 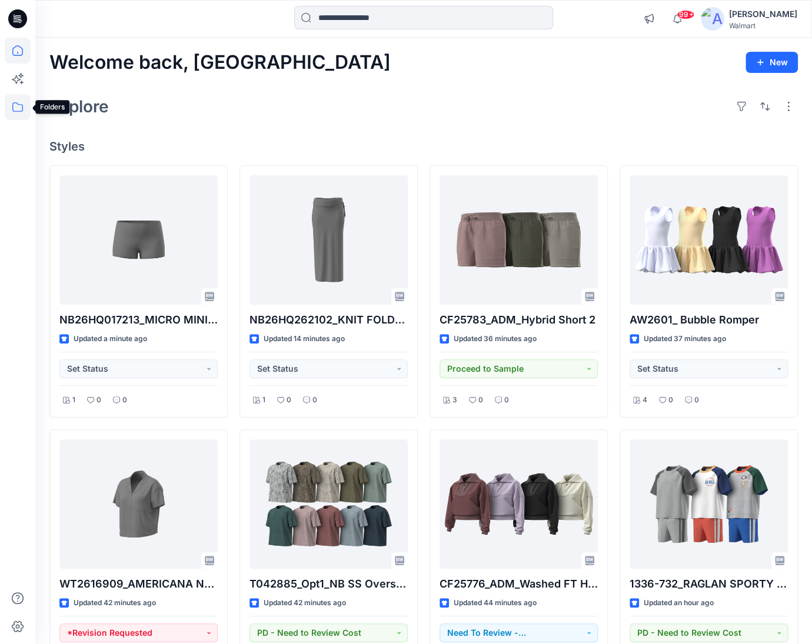 What do you see at coordinates (709, 240) in the screenshot?
I see `a: AW2601_ Bubble Romper` at bounding box center [709, 240].